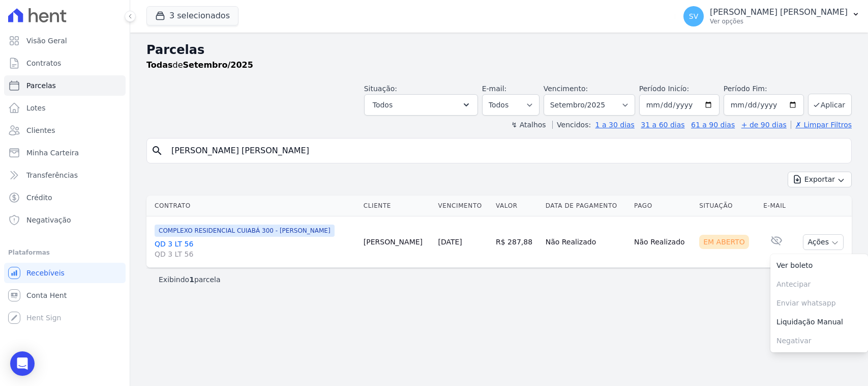 Image resolution: width=868 pixels, height=386 pixels. I want to click on button: 3 selecionados, so click(192, 16).